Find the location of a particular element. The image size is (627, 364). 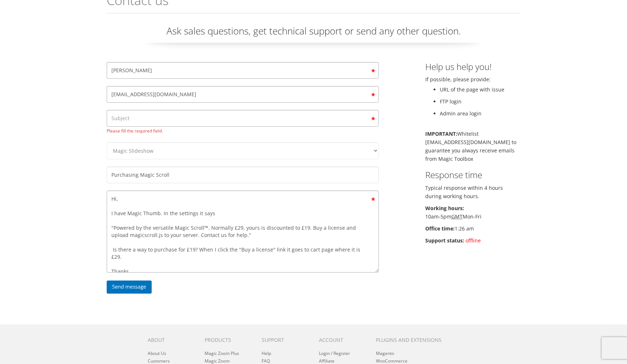

a: Magic Zoom Plus is located at coordinates (222, 353).